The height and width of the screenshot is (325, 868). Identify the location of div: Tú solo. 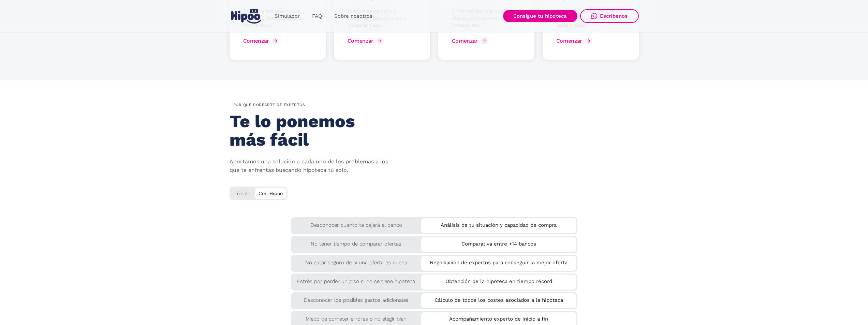
(259, 192).